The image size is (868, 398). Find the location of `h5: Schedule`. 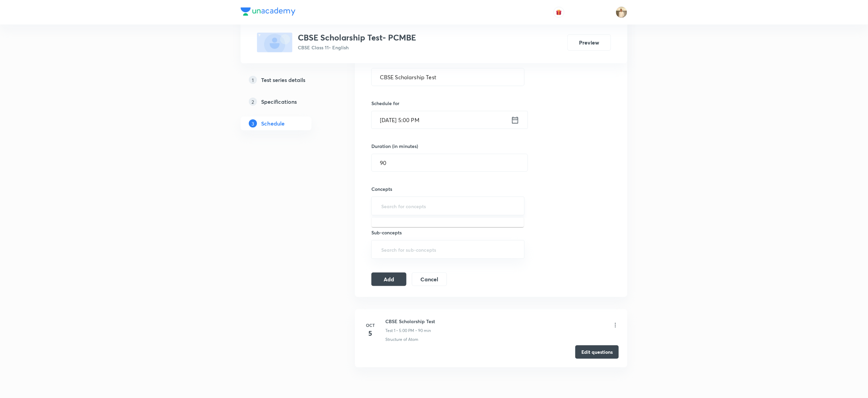

h5: Schedule is located at coordinates (272, 124).